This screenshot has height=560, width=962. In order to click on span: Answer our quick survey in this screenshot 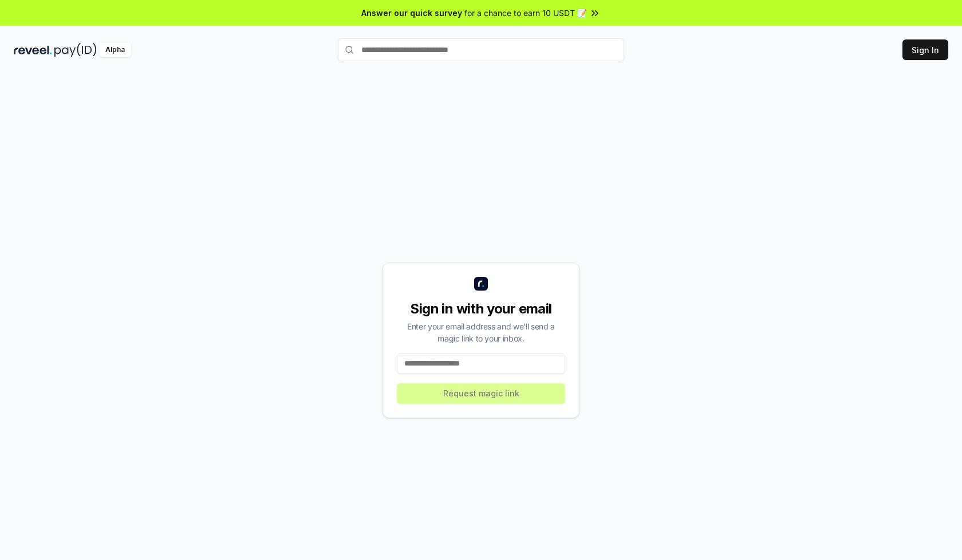, I will do `click(412, 12)`.